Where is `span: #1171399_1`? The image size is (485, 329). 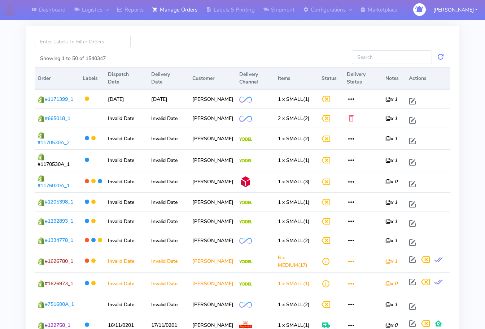
span: #1171399_1 is located at coordinates (59, 99).